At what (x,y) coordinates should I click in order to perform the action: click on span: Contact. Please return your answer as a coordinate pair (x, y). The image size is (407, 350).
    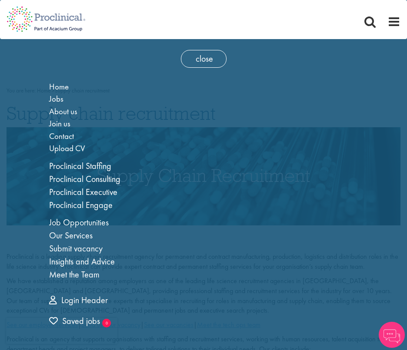
    Looking at the image, I should click on (61, 136).